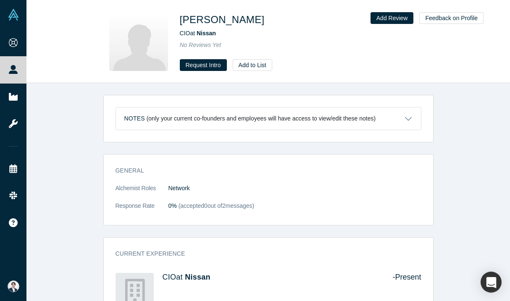 The width and height of the screenshot is (510, 301). I want to click on button: Notes (only your current co-founders and employees will have access to view/edit these notes), so click(268, 118).